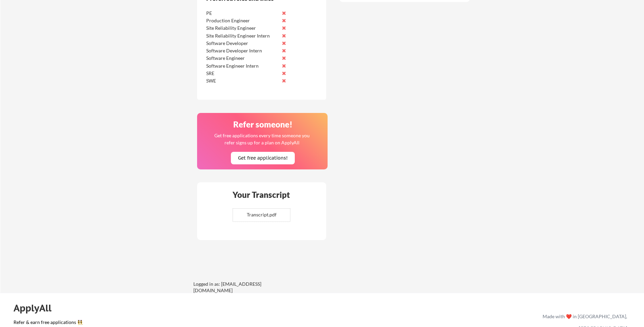 The width and height of the screenshot is (644, 327). Describe the element at coordinates (242, 58) in the screenshot. I see `div: Software Engineer` at that location.